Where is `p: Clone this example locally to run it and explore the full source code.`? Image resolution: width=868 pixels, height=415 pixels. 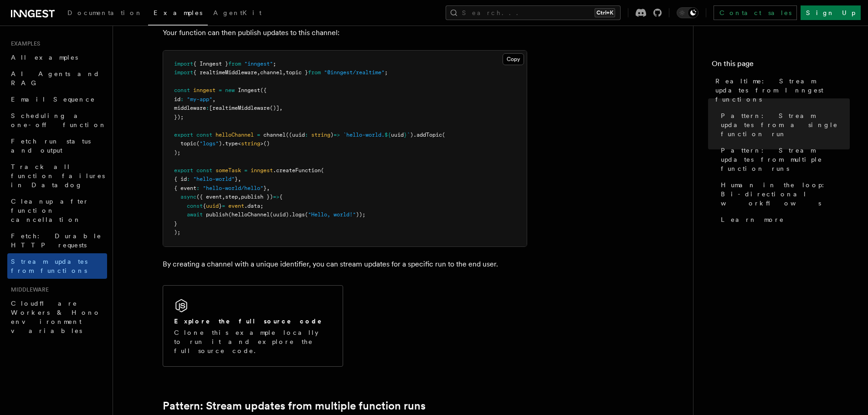
p: Clone this example locally to run it and explore the full source code. is located at coordinates (253, 342).